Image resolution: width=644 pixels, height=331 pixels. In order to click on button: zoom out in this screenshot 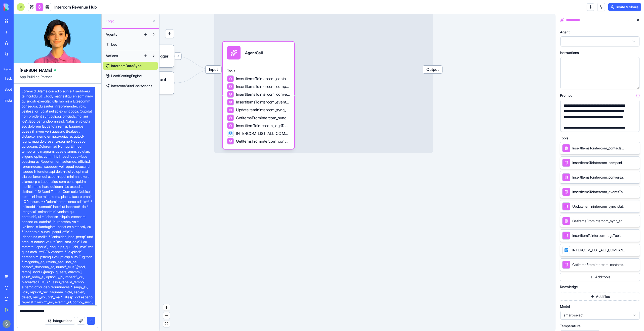, I will do `click(166, 316)`.